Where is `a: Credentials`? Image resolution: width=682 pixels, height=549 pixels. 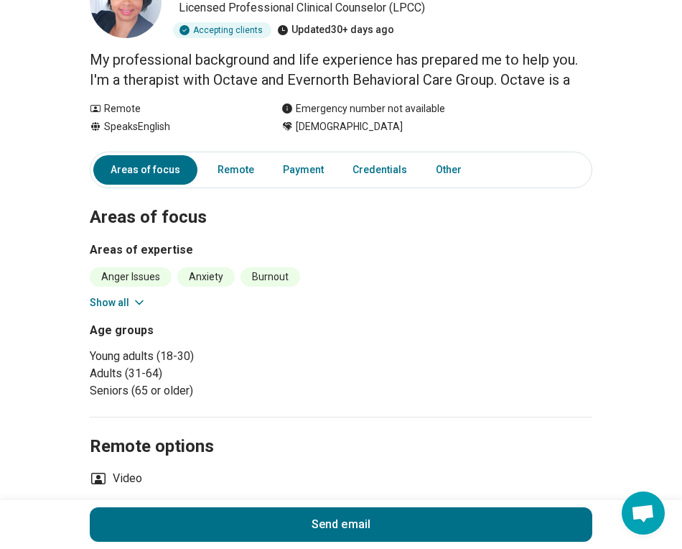 a: Credentials is located at coordinates (380, 169).